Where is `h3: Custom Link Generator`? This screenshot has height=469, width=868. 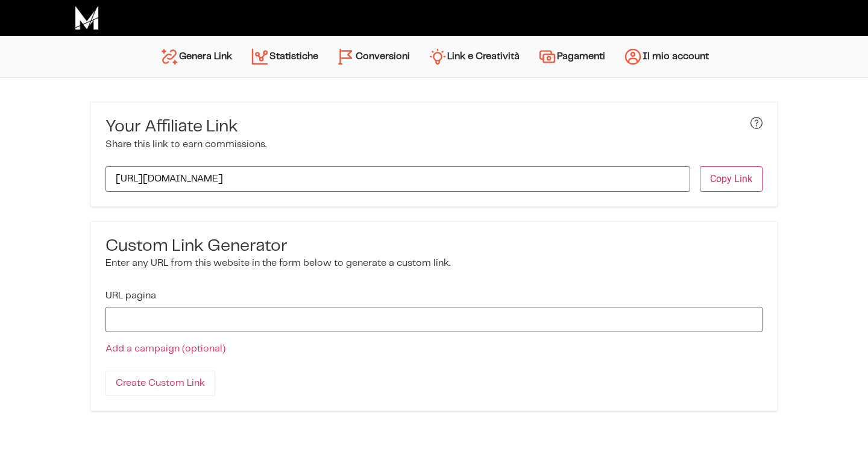 h3: Custom Link Generator is located at coordinates (434, 246).